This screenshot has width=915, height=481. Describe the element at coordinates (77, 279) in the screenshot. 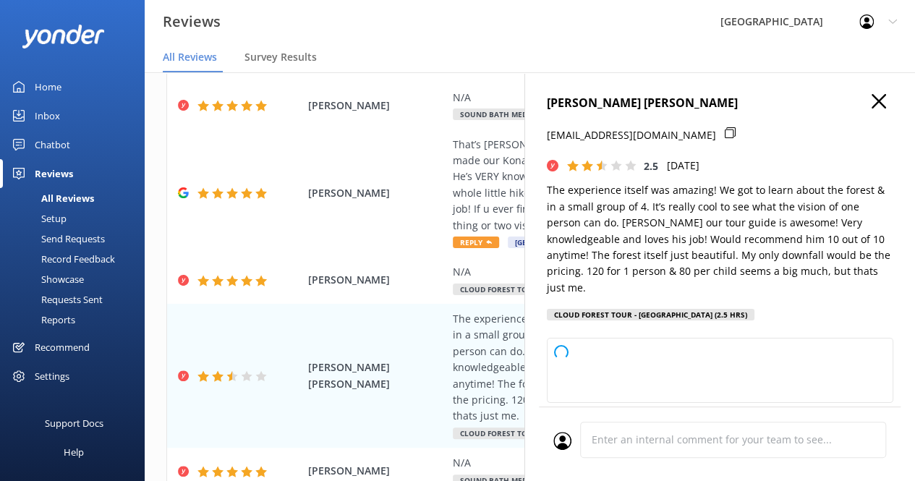

I see `a: Showcase` at that location.